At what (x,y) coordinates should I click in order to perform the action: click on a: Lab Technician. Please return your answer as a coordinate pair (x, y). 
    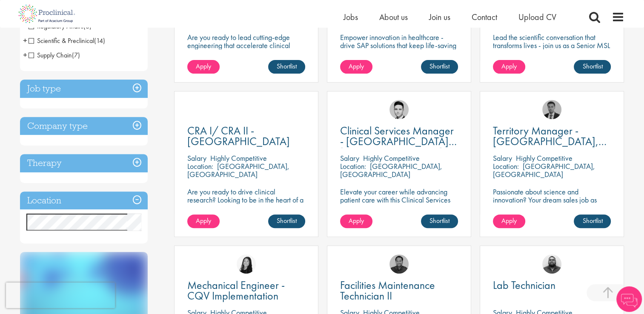
    Looking at the image, I should click on (551, 285).